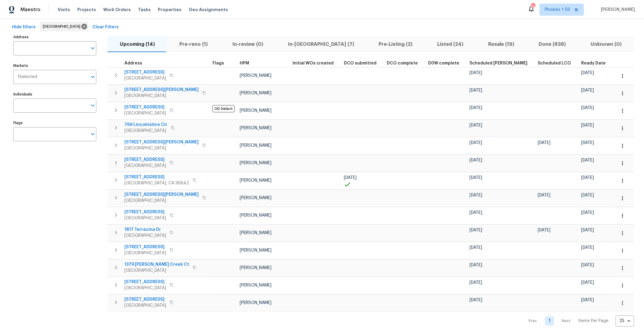 This screenshot has width=644, height=332. What do you see at coordinates (245, 63) in the screenshot?
I see `span: HPM` at bounding box center [245, 63].